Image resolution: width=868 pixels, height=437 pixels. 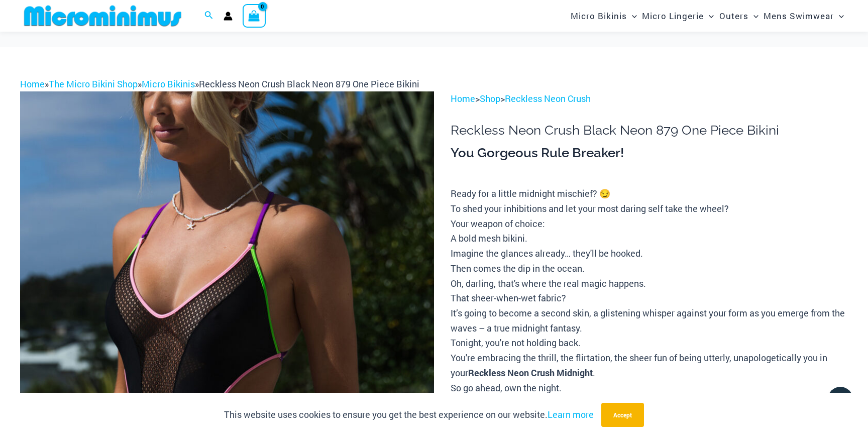 What do you see at coordinates (677, 16) in the screenshot?
I see `a: Micro LingerieMenu ToggleMenu Toggle` at bounding box center [677, 16].